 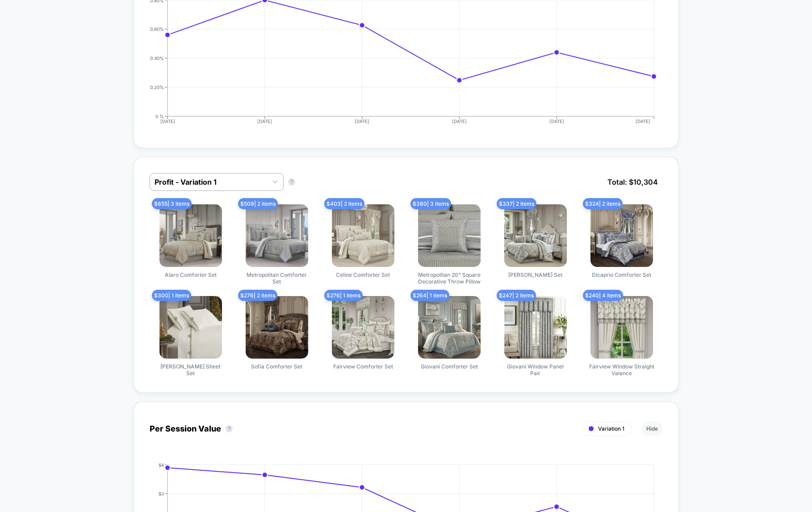 I want to click on span: $ 300 | 1 items, so click(x=172, y=295).